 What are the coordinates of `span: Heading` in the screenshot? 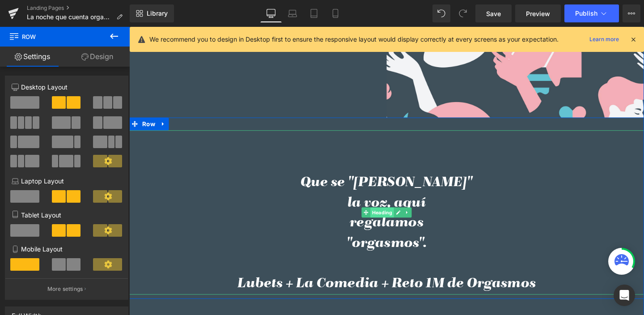 It's located at (266, 195).